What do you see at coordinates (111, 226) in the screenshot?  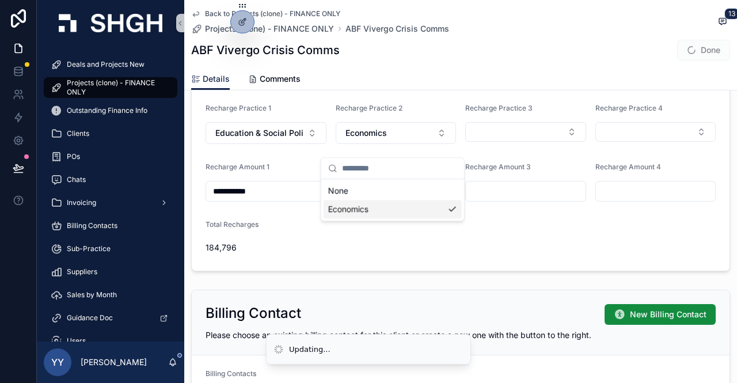 I see `a: Billing Contacts` at bounding box center [111, 226].